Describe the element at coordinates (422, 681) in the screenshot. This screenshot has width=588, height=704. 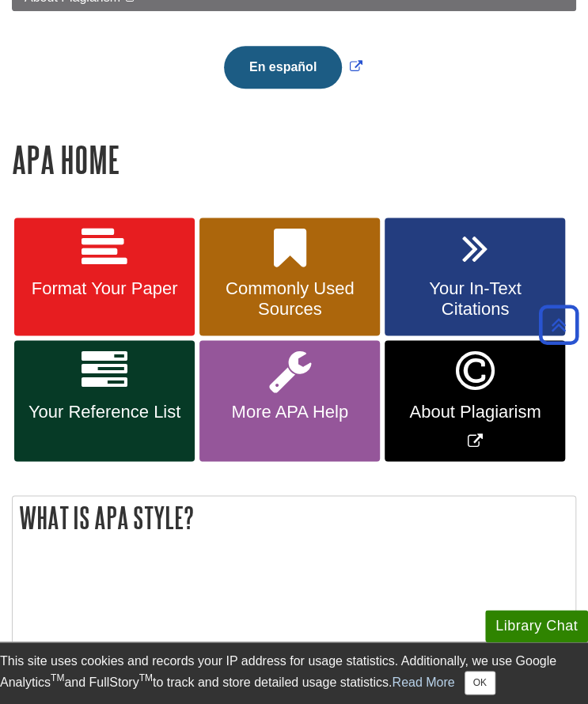
I see `a: Read More` at that location.